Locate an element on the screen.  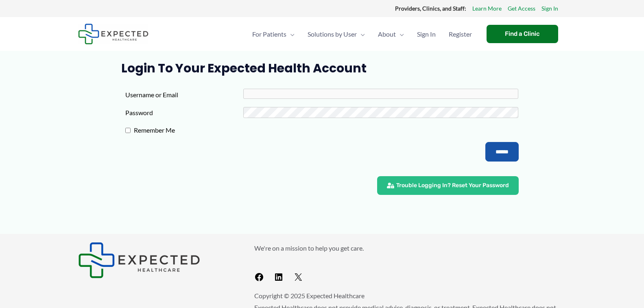
a: AboutMenu Toggle is located at coordinates (391, 34).